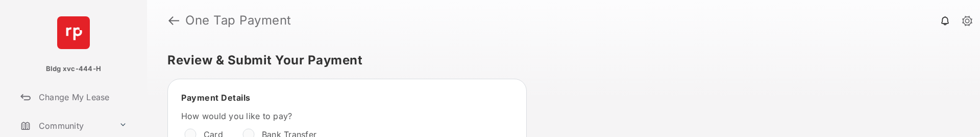 The width and height of the screenshot is (980, 137). What do you see at coordinates (334, 116) in the screenshot?
I see `label: How would you like to pay?` at bounding box center [334, 116].